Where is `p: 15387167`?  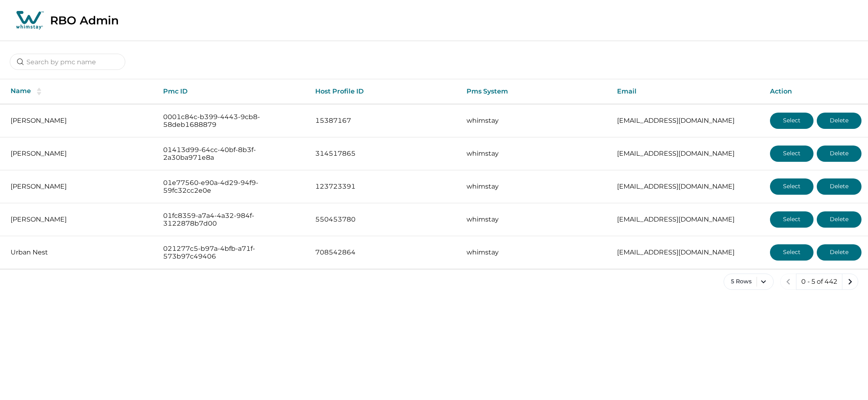 p: 15387167 is located at coordinates (384, 121).